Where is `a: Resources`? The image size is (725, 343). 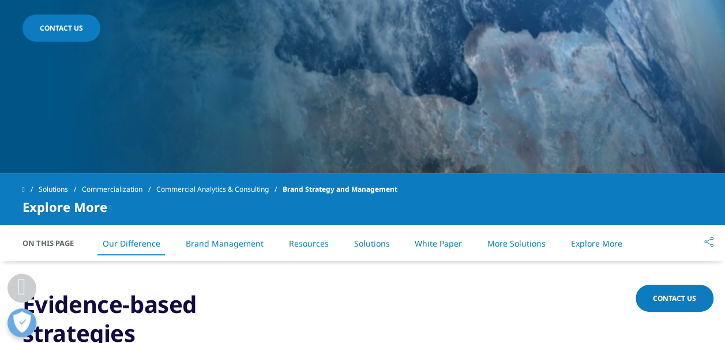 a: Resources is located at coordinates (309, 243).